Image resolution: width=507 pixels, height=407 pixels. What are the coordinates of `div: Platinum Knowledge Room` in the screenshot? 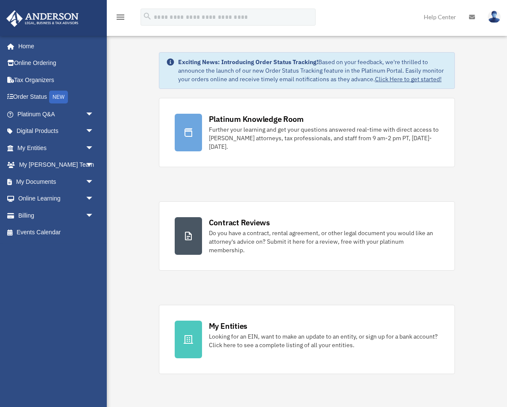 It's located at (256, 119).